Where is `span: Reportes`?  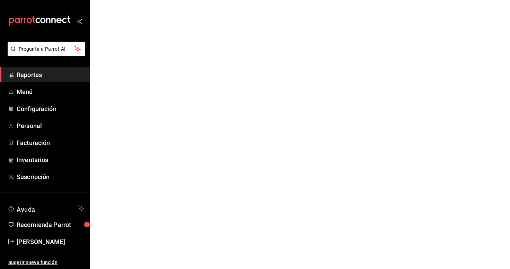
span: Reportes is located at coordinates (50, 75).